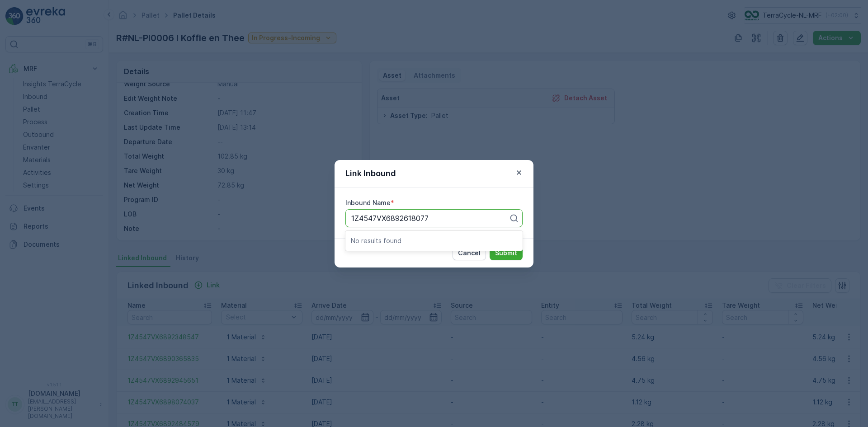 This screenshot has width=868, height=427. Describe the element at coordinates (506, 253) in the screenshot. I see `p: Submit` at that location.